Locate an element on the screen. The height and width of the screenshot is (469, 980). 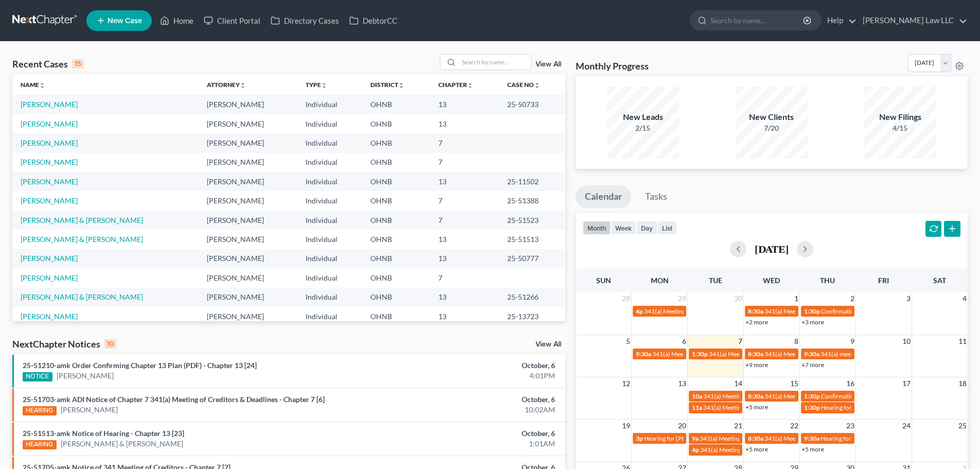
div: New Leads is located at coordinates (643, 117).